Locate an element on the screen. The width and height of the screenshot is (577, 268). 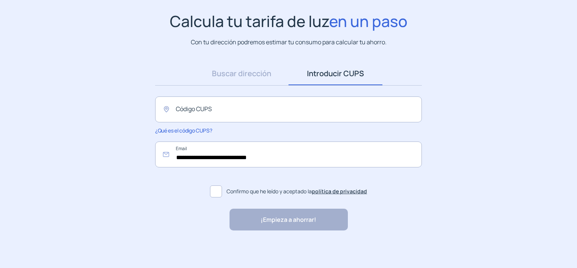
span: ¿Qué es el código CUPS? is located at coordinates (183, 130).